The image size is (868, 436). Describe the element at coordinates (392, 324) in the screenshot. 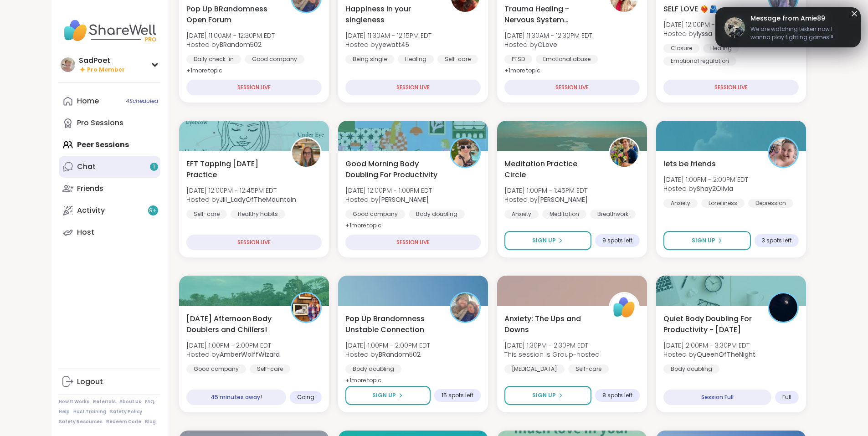

I see `span: Pop Up Brandomness Unstable Connection` at that location.